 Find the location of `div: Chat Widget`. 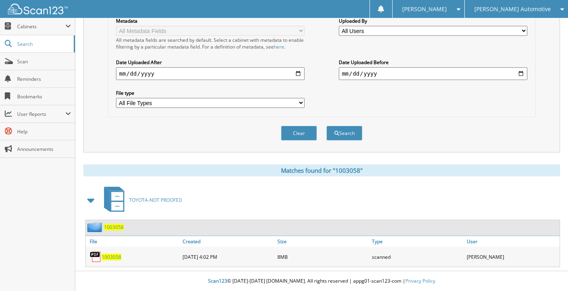

div: Chat Widget is located at coordinates (548, 272).